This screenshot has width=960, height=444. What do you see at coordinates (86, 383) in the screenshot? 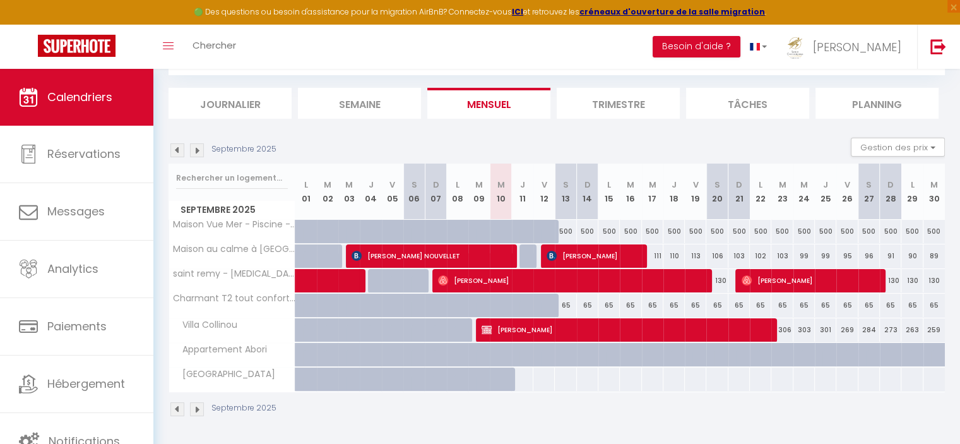
I see `span: Hébergement` at bounding box center [86, 383].